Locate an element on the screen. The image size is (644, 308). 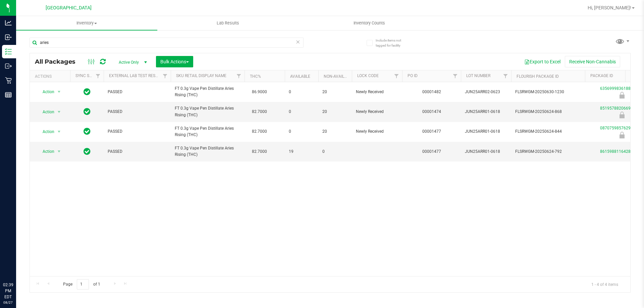
span: FLSRWGM-20250624-844 is located at coordinates (548, 131).